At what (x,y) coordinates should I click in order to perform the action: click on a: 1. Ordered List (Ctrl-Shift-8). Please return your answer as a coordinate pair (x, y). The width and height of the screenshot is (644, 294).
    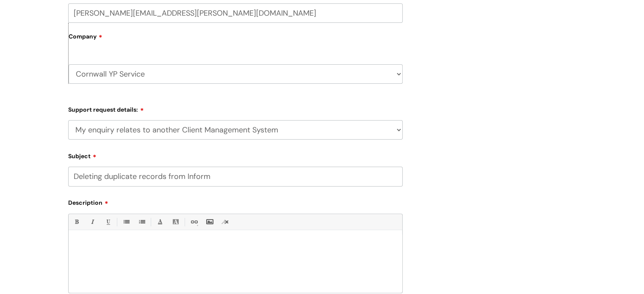
    Looking at the image, I should click on (141, 222).